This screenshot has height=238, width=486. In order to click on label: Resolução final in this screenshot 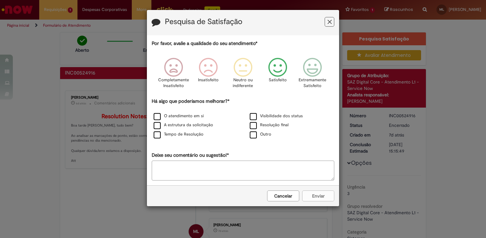, I will do `click(269, 125)`.